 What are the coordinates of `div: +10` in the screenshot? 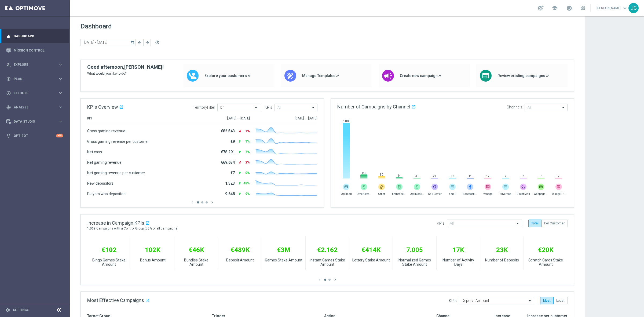 It's located at (59, 136).